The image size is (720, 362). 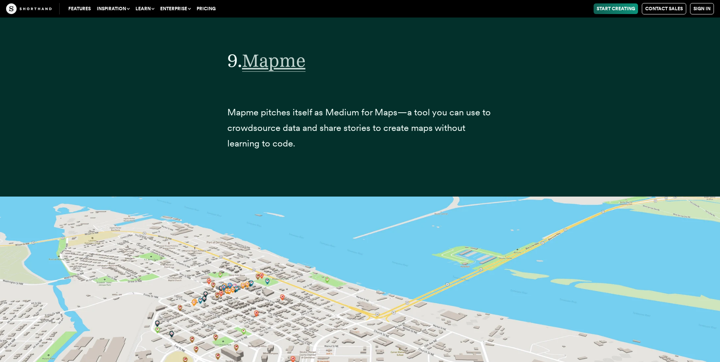 What do you see at coordinates (29, 9) in the screenshot?
I see `img: The Craft` at bounding box center [29, 9].